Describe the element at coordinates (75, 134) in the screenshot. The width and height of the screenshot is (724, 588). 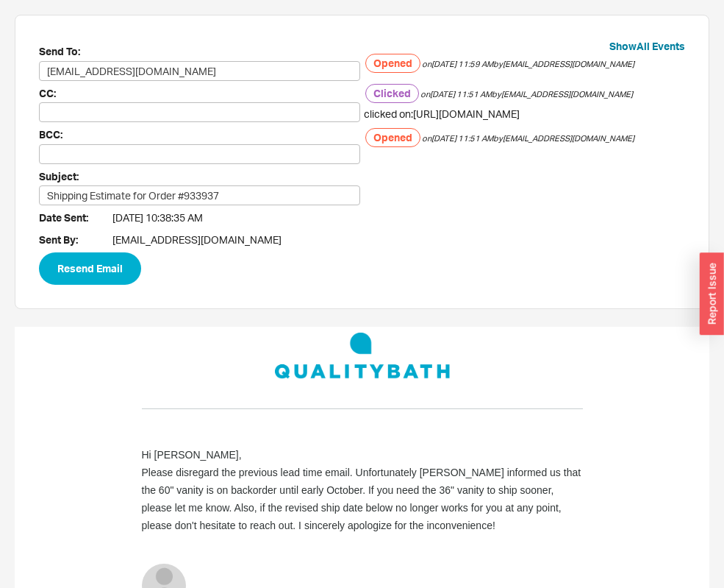
I see `span: BCC:` at that location.